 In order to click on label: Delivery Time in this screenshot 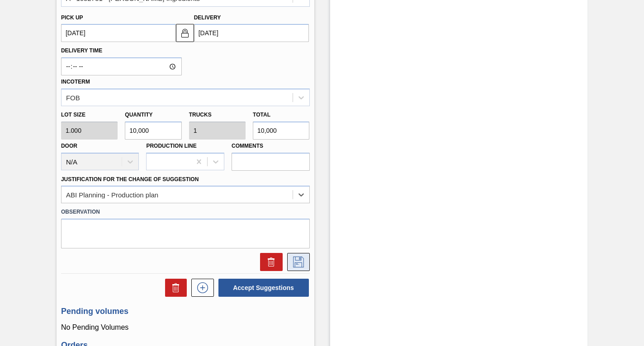, I will do `click(121, 51)`.